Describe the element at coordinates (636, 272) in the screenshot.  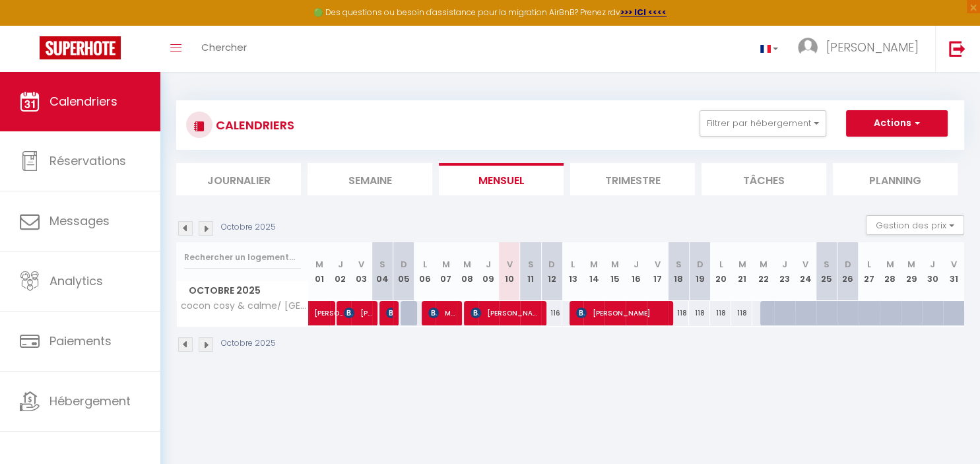
I see `th: 16` at that location.